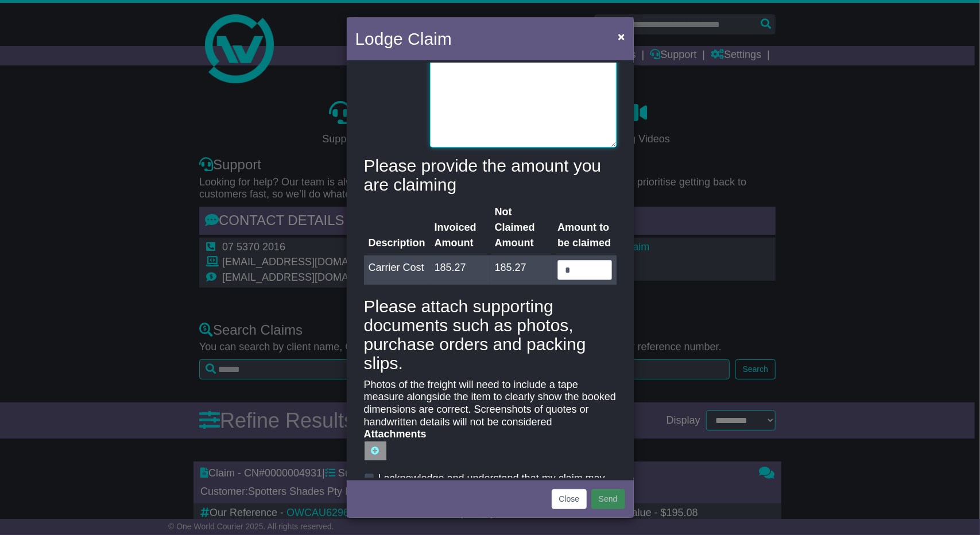 This screenshot has width=980, height=535. I want to click on th: Amount to be claimed, so click(584, 227).